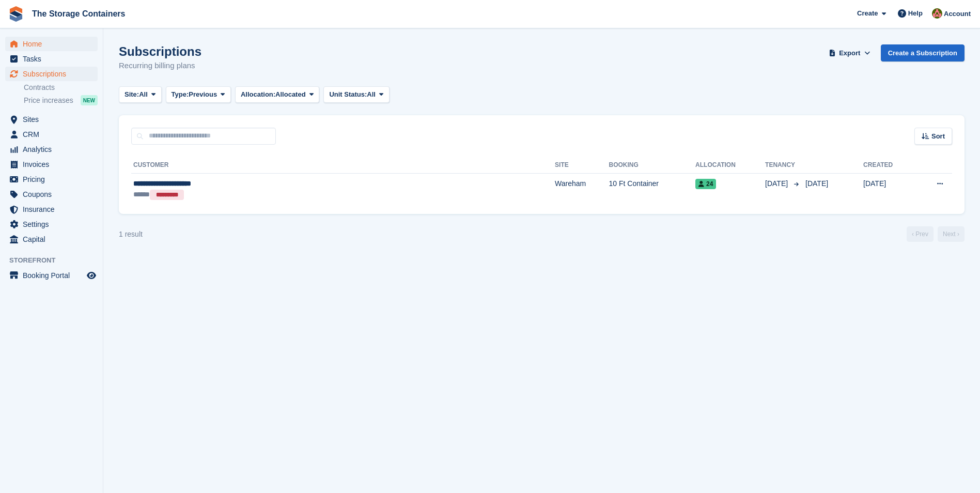 The height and width of the screenshot is (493, 980). Describe the element at coordinates (199, 95) in the screenshot. I see `button: Type: Previous` at that location.